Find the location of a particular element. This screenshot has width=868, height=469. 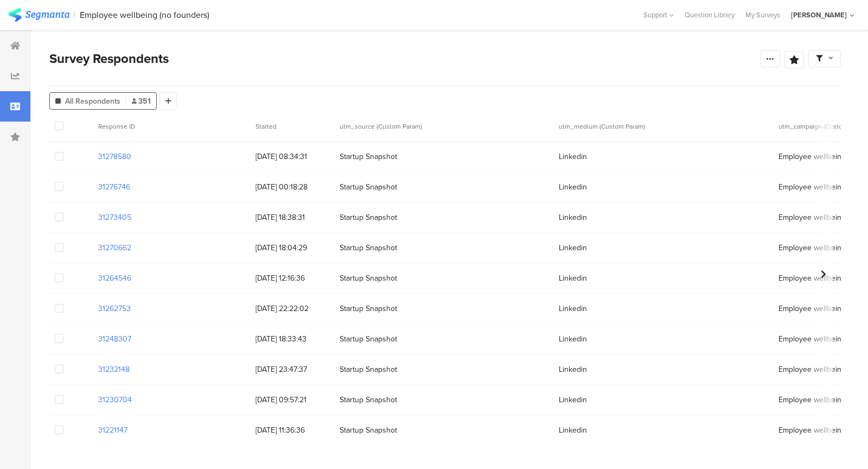

div: My Surveys is located at coordinates (763, 15).